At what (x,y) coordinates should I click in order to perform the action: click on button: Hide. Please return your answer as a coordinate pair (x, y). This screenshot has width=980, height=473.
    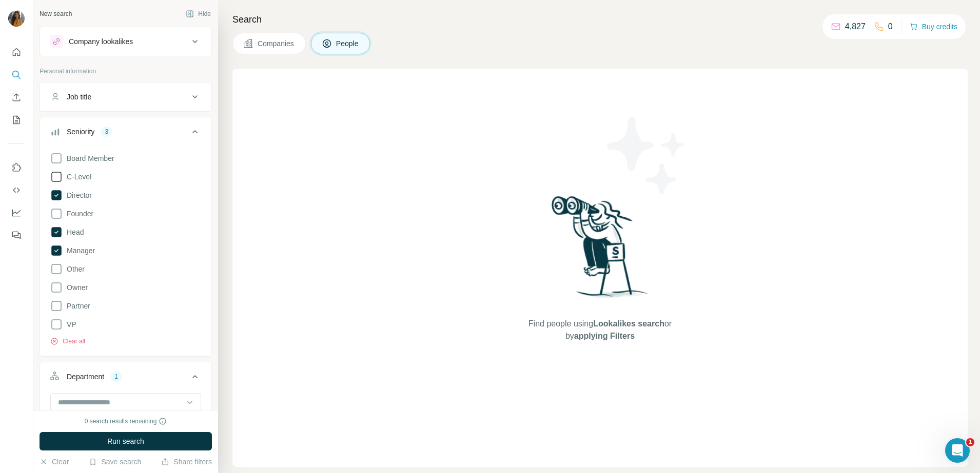
    Looking at the image, I should click on (198, 14).